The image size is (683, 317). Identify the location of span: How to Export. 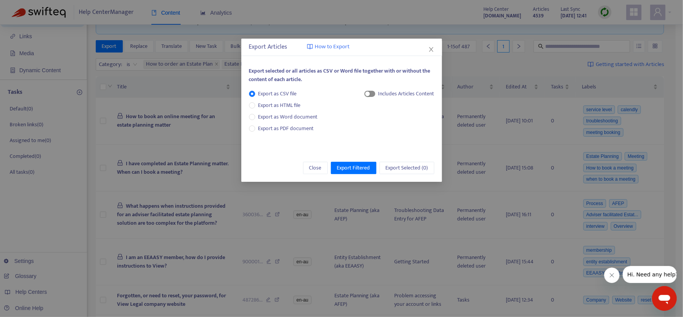
(333, 47).